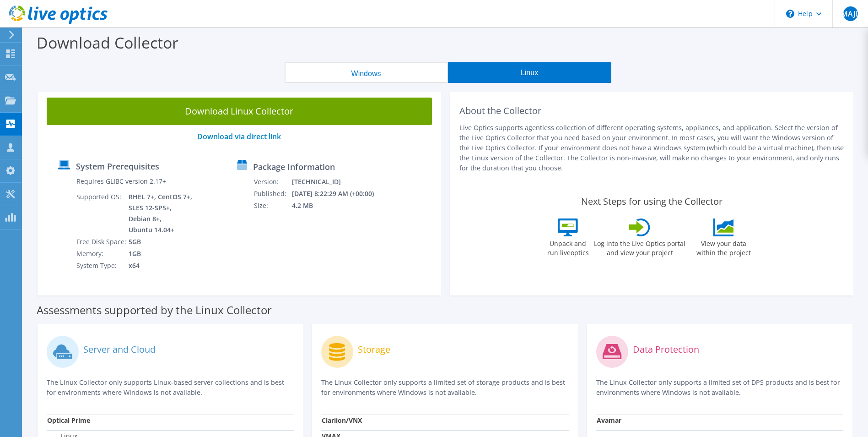  I want to click on td: 1GB, so click(161, 254).